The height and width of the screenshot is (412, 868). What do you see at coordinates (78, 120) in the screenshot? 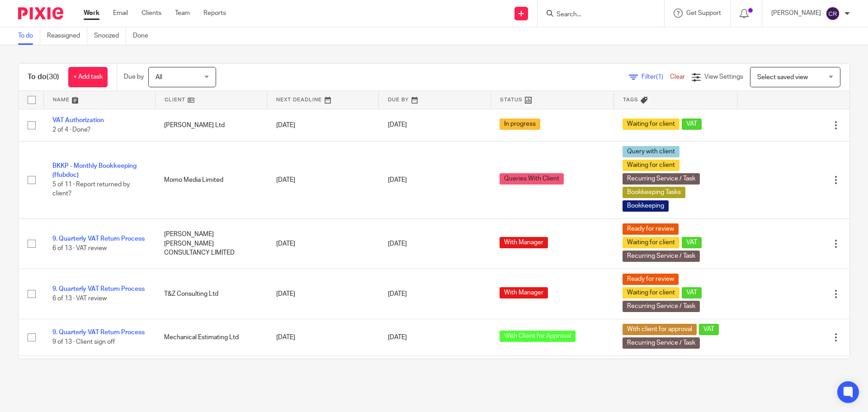
I see `a: VAT Authorization` at bounding box center [78, 120].